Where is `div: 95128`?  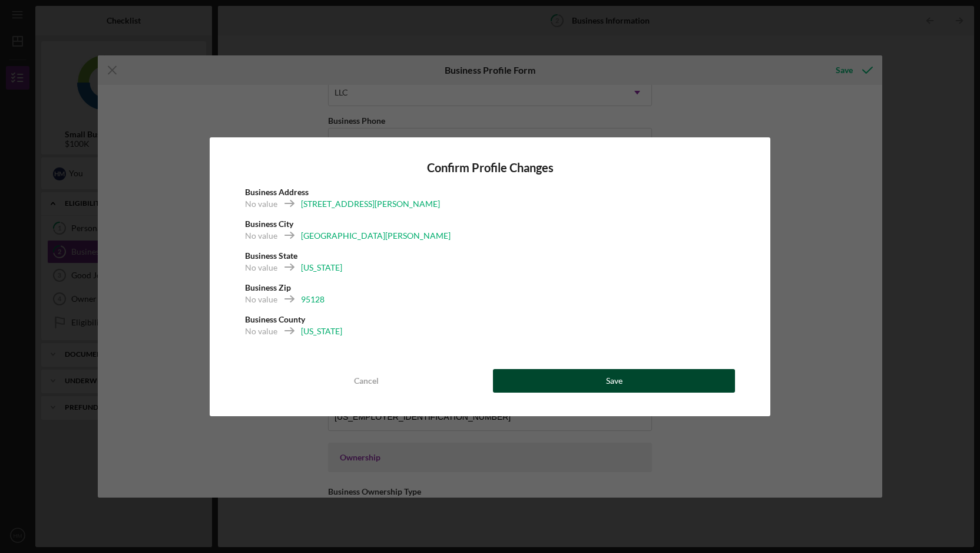
div: 95128 is located at coordinates (313, 299).